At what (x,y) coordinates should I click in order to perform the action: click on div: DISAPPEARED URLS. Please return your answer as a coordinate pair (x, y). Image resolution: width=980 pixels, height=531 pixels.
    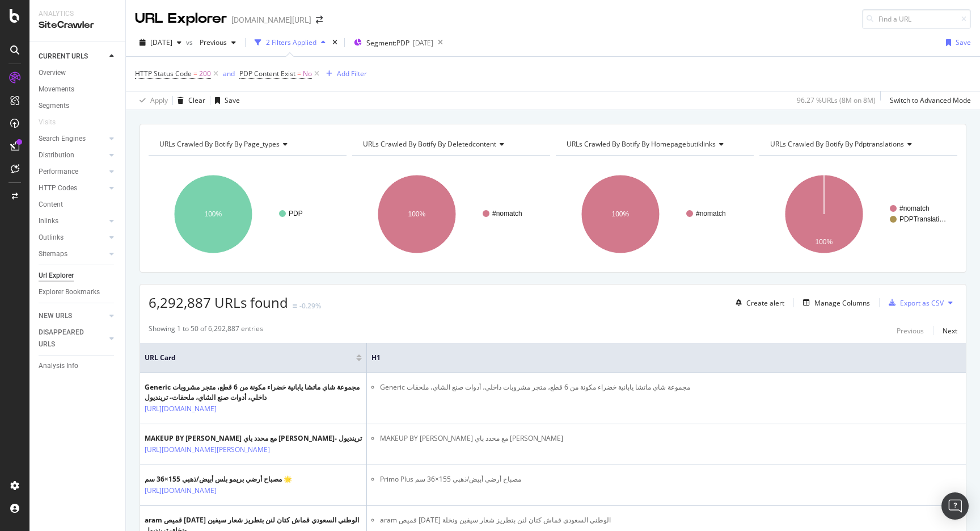
    Looking at the image, I should click on (67, 338).